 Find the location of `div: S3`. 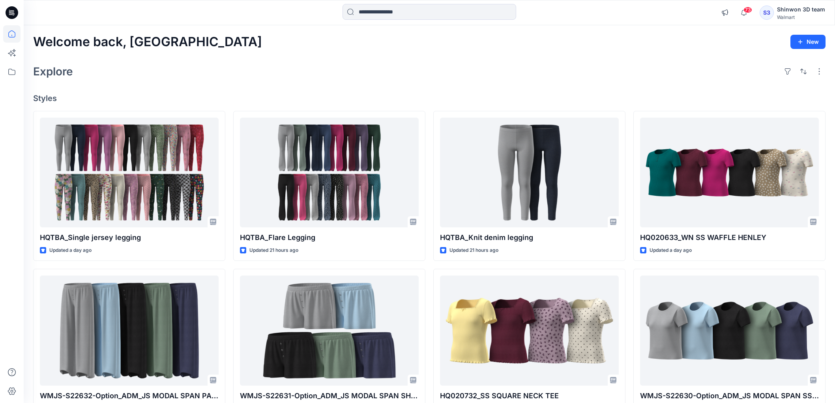

div: S3 is located at coordinates (767, 13).